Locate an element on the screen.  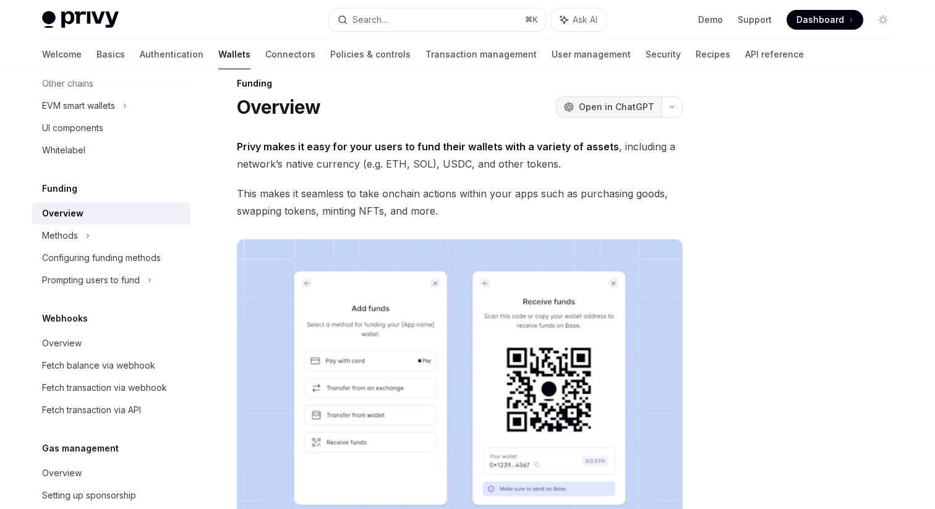
img: light logo is located at coordinates (80, 20).